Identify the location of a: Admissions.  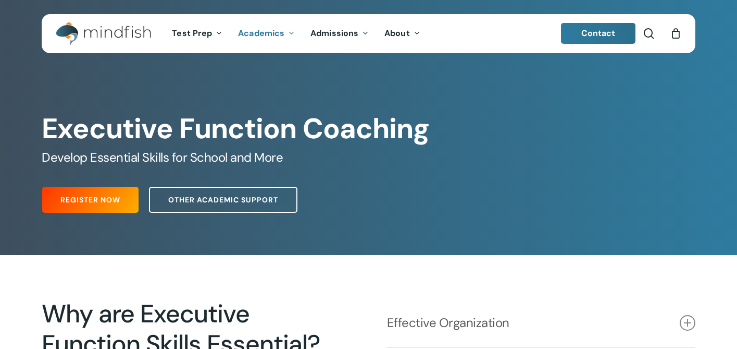
(340, 33).